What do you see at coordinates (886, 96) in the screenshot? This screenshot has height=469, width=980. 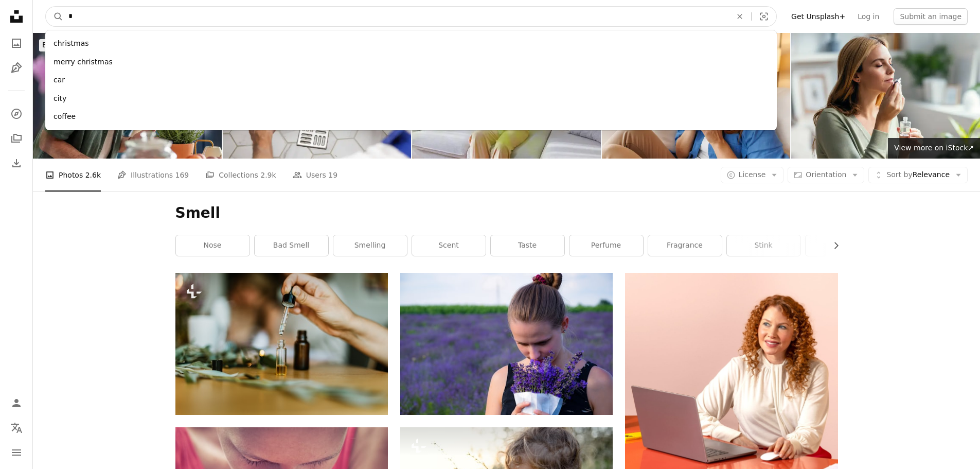 I see `img: Beautiful woman girl holding a bottle of essential oil while testing it sitting on a couch at home.` at bounding box center [886, 96].